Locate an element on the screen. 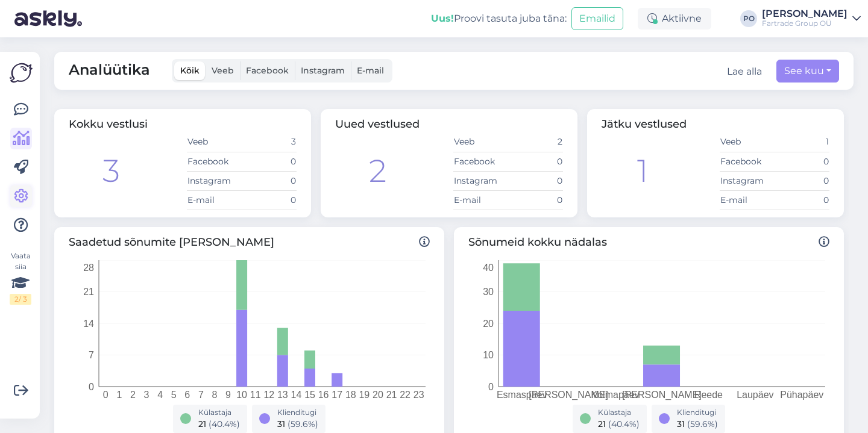 The image size is (868, 433). tspan: Esmaspäev is located at coordinates (522, 395).